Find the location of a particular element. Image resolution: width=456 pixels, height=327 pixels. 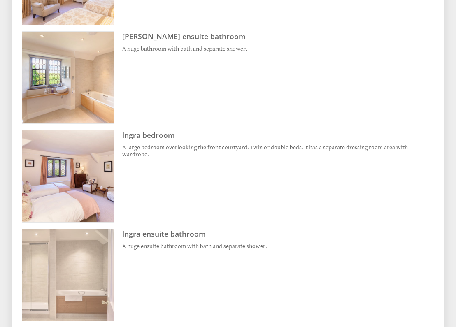

p: A huge bathroom with bath and separate shower. is located at coordinates (273, 49).